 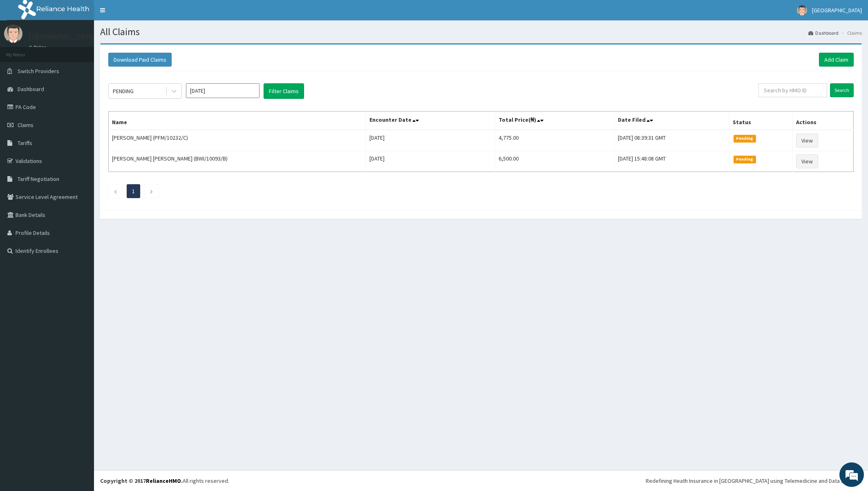 What do you see at coordinates (850, 33) in the screenshot?
I see `li: Claims` at bounding box center [850, 33].